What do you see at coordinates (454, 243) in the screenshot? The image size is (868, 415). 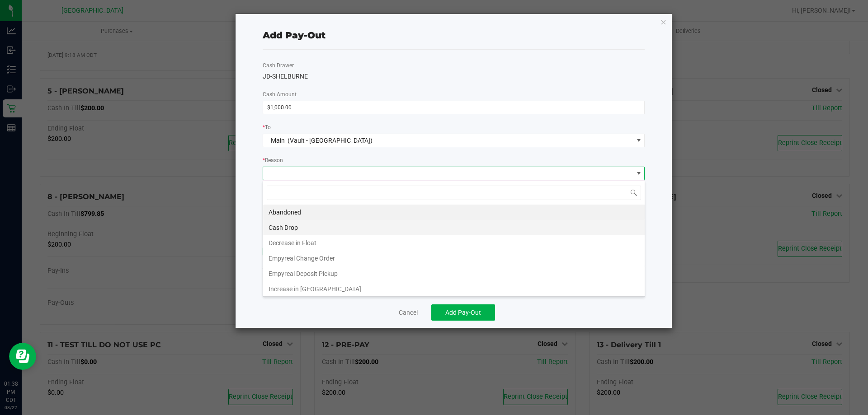 I see `li: Decrease in Float` at bounding box center [454, 243].